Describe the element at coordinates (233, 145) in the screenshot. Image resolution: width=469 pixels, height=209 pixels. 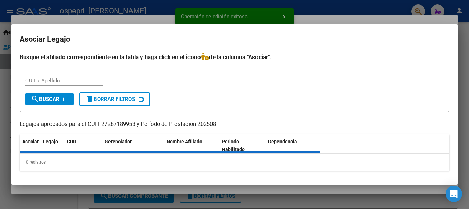
I see `span: Periodo Habilitado` at that location.